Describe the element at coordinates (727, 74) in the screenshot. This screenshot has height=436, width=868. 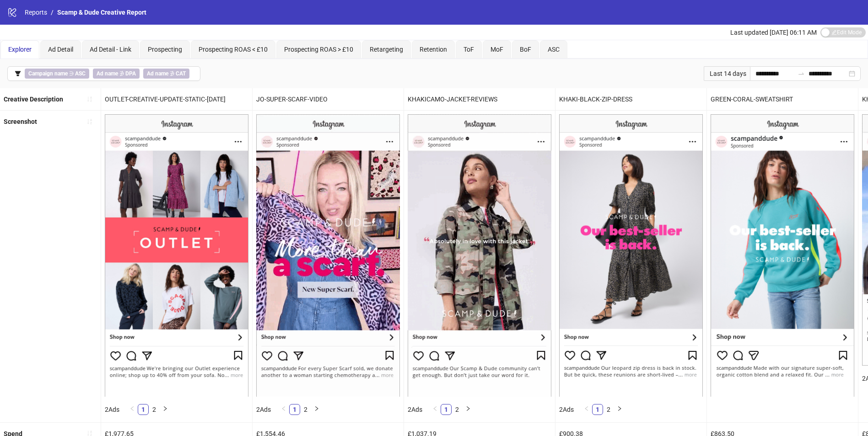
I see `div: Last 14 days` at that location.